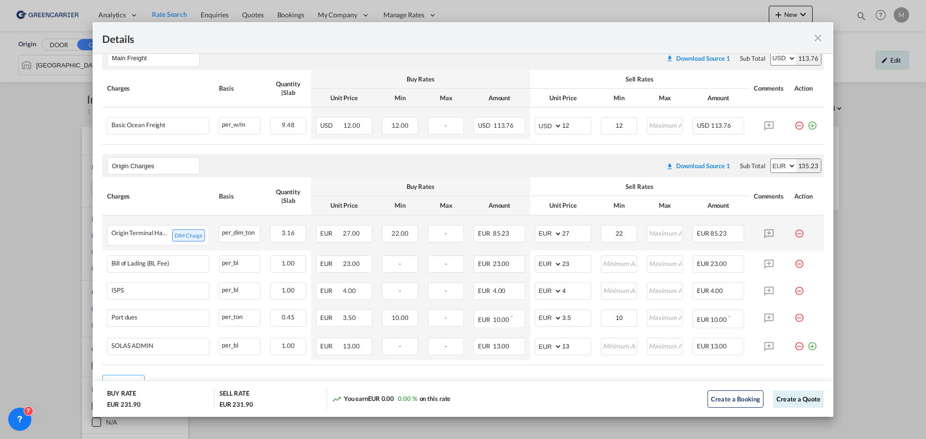 The width and height of the screenshot is (926, 439). I want to click on div: BUY RATE, so click(121, 394).